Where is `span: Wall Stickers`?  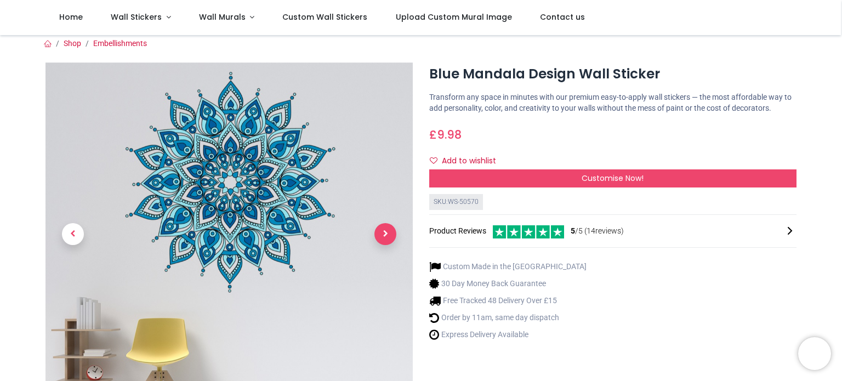
span: Wall Stickers is located at coordinates (136, 17).